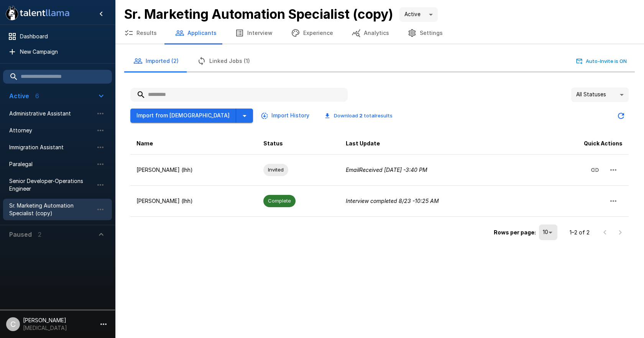 The image size is (644, 338). Describe the element at coordinates (193, 143) in the screenshot. I see `th: Name` at that location.